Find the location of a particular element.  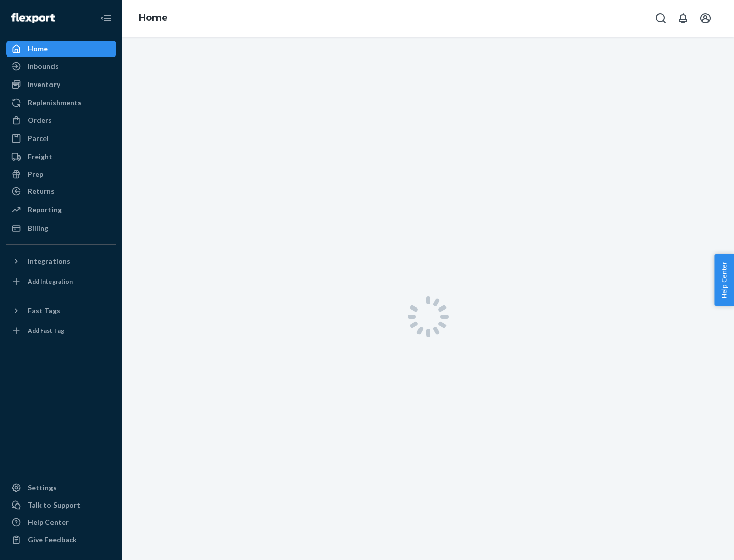

a: Parcel is located at coordinates (61, 139).